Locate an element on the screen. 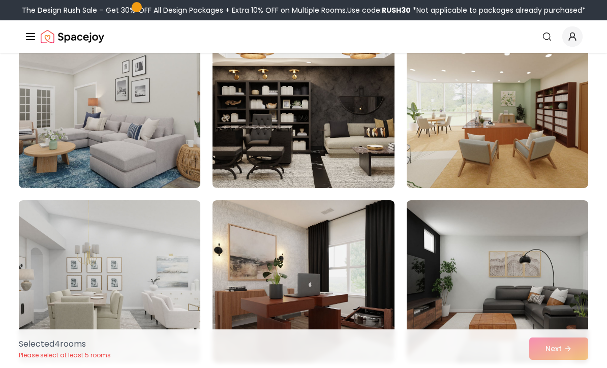  span: Use code: is located at coordinates (379, 10).